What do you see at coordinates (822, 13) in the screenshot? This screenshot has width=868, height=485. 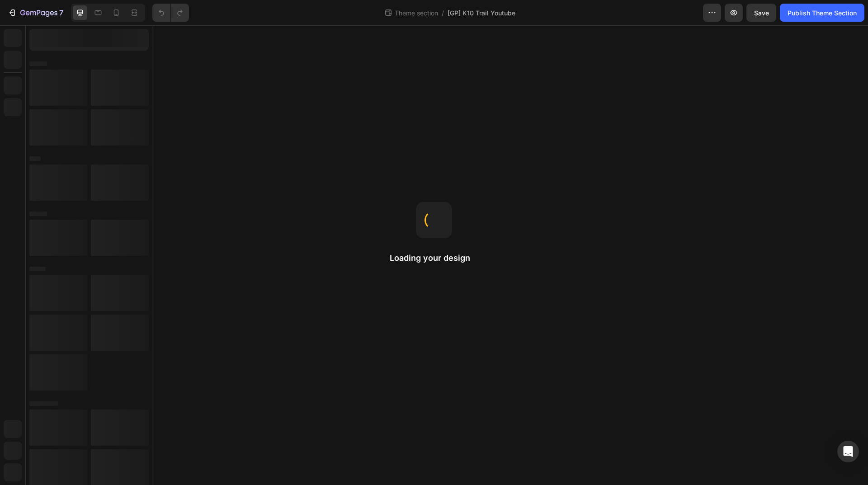 I see `div: Publish Theme Section` at bounding box center [822, 13].